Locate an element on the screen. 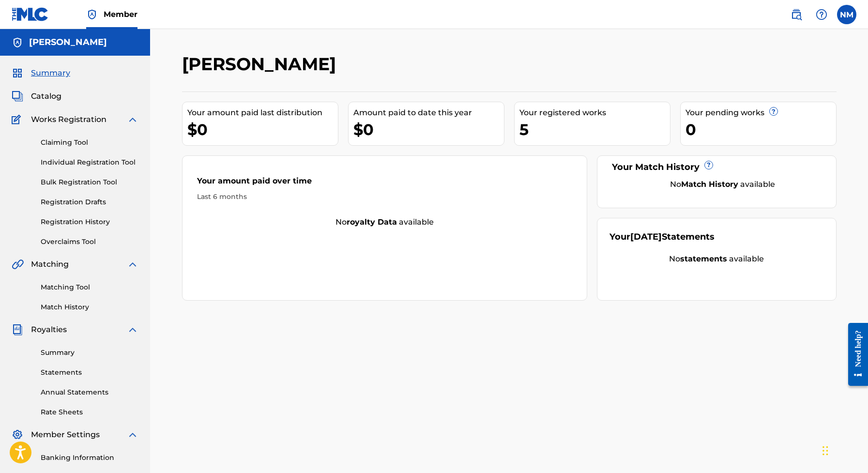 This screenshot has height=473, width=868. a: Banking Information is located at coordinates (89, 457).